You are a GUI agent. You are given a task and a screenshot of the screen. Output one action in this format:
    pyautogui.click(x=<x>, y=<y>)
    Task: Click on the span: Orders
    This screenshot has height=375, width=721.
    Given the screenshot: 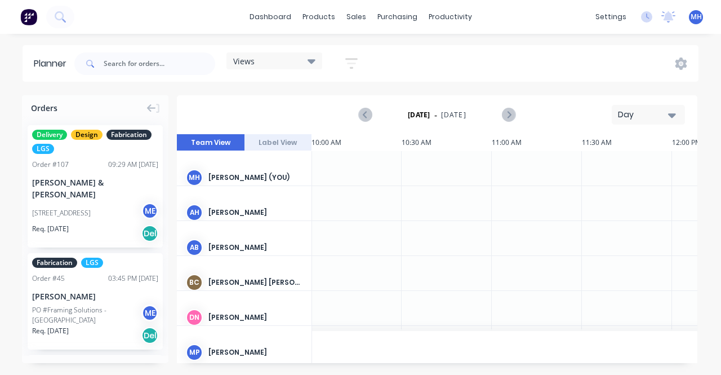 What is the action you would take?
    pyautogui.click(x=44, y=108)
    